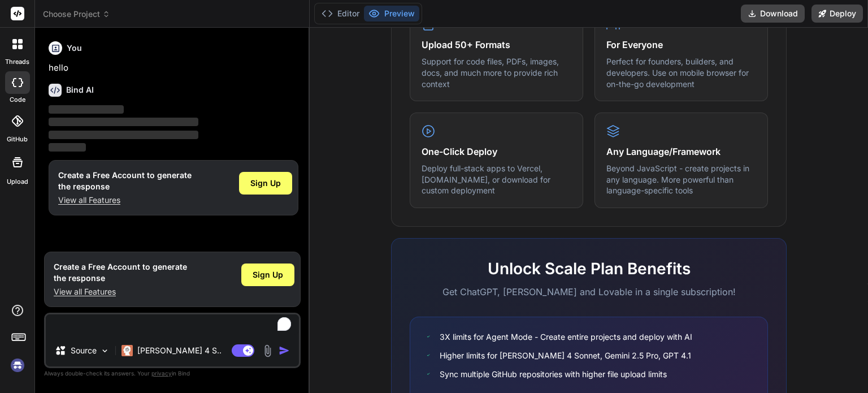 This screenshot has width=868, height=393. I want to click on button: Deploy, so click(837, 14).